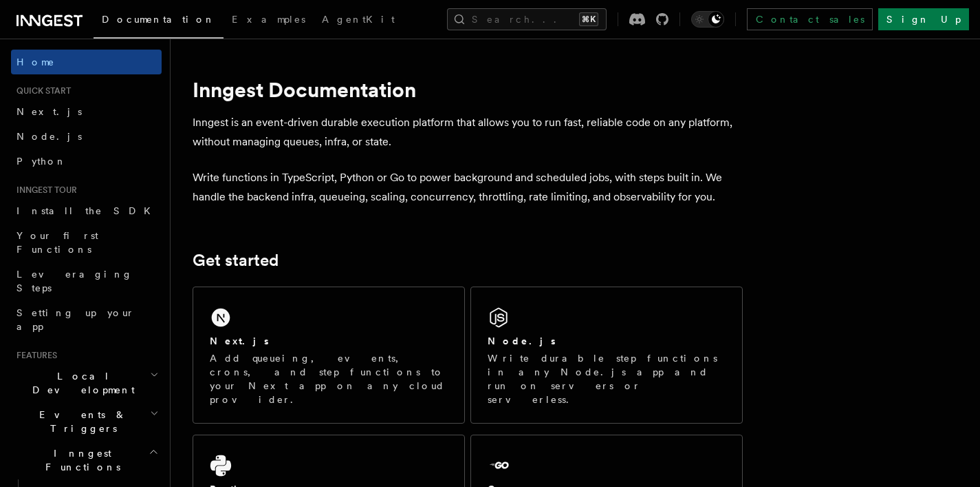  What do you see at coordinates (86, 421) in the screenshot?
I see `button: Events & Triggers` at bounding box center [86, 421].